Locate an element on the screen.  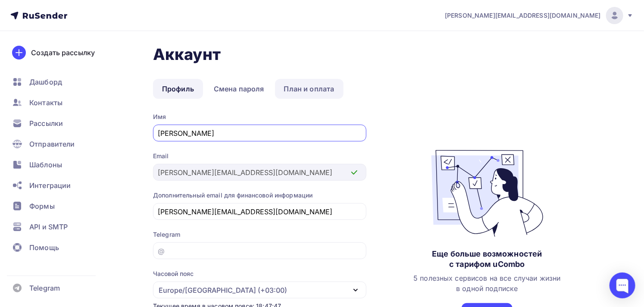
input: Введите имя is located at coordinates (260, 133).